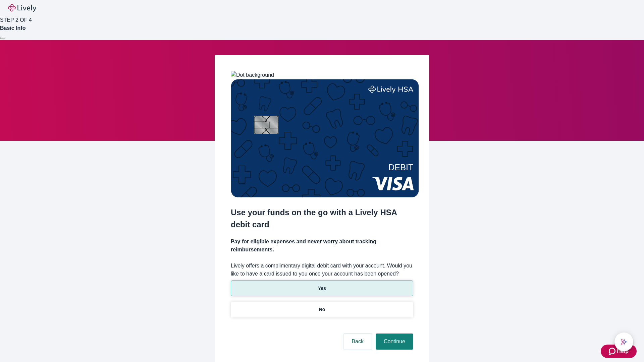  What do you see at coordinates (322, 289) in the screenshot?
I see `button: Yes` at bounding box center [322, 289].